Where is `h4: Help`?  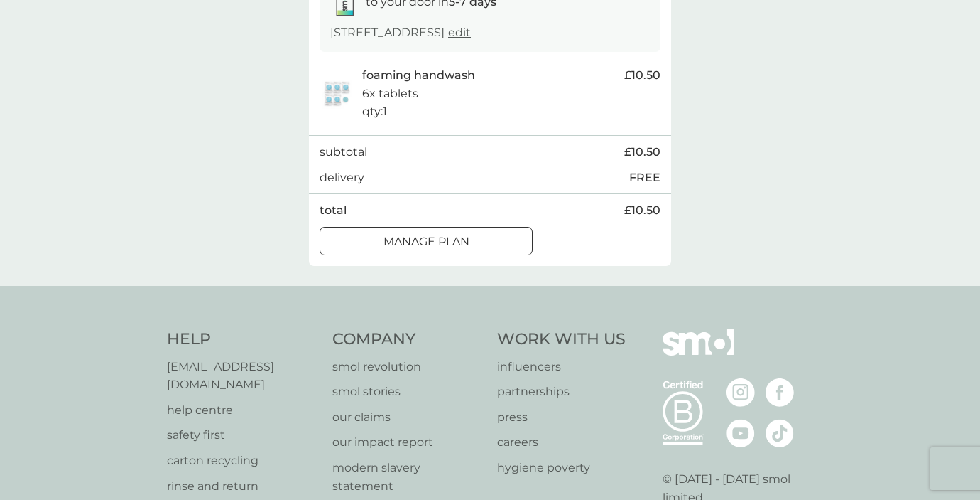
h4: Help is located at coordinates (243, 339).